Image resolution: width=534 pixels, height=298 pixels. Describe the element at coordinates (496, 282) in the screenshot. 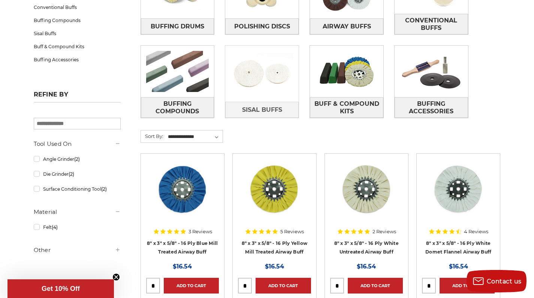

I see `button: Contact us` at that location.